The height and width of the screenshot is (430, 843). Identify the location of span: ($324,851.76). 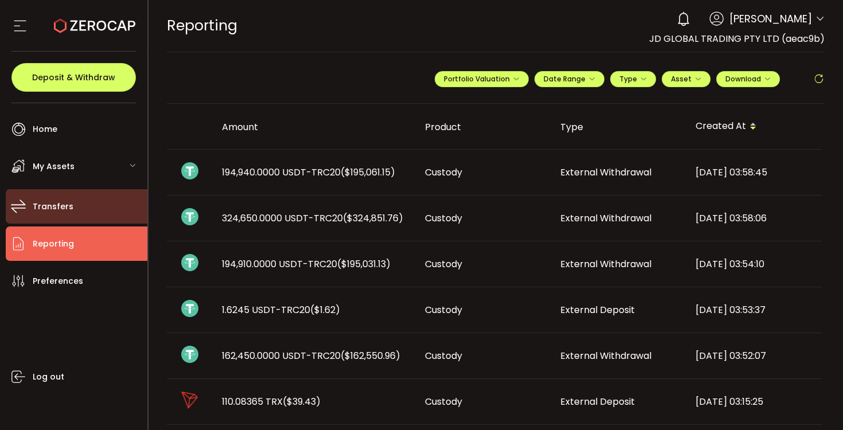
(373, 218).